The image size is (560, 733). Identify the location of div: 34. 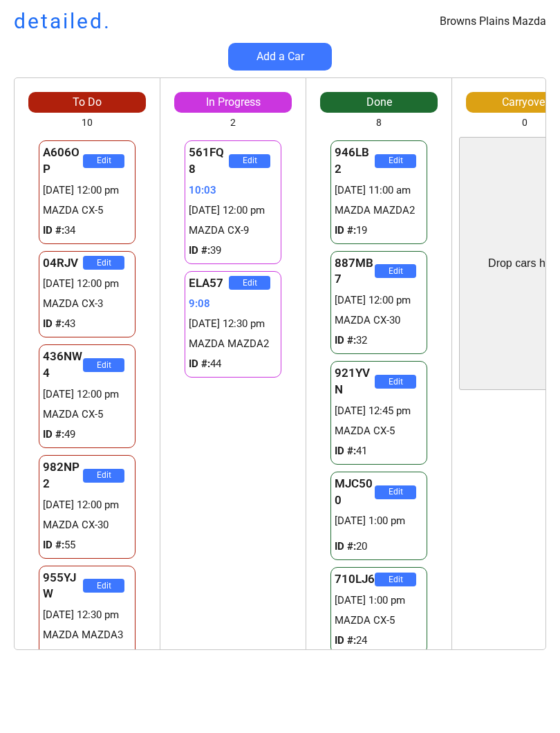
(87, 231).